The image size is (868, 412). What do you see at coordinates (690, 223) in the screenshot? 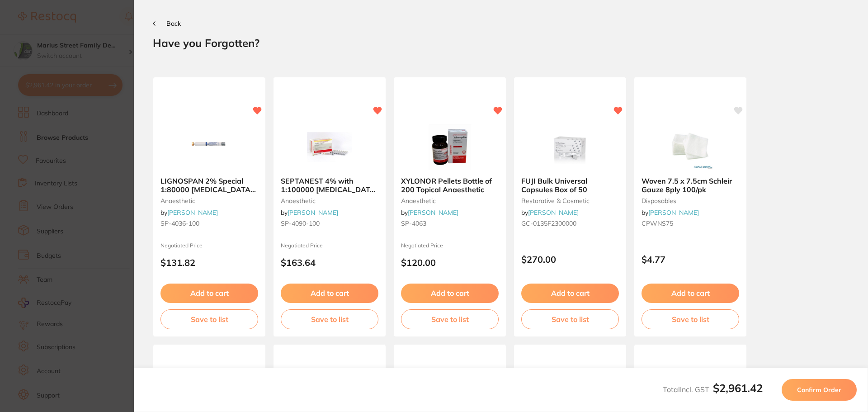
I see `small: CPWNS75` at bounding box center [690, 223].